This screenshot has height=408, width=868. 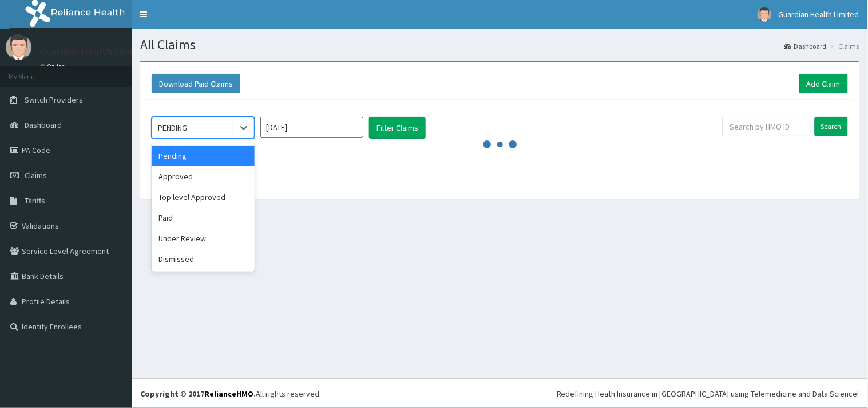 What do you see at coordinates (823, 84) in the screenshot?
I see `a: Add Claim` at bounding box center [823, 84].